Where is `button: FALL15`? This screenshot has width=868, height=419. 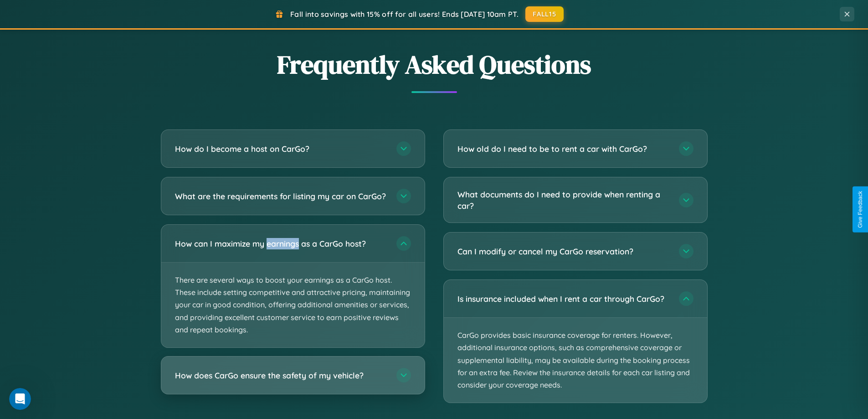
button: FALL15 is located at coordinates (544, 14).